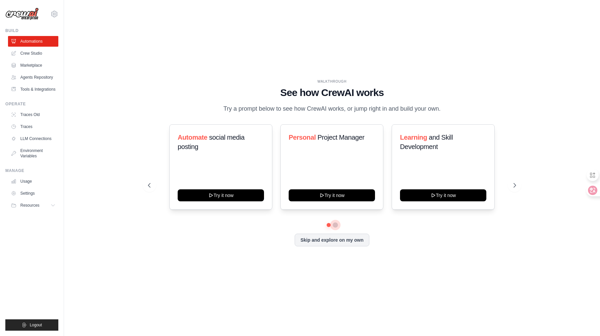 The width and height of the screenshot is (600, 336). I want to click on button: Resources, so click(33, 205).